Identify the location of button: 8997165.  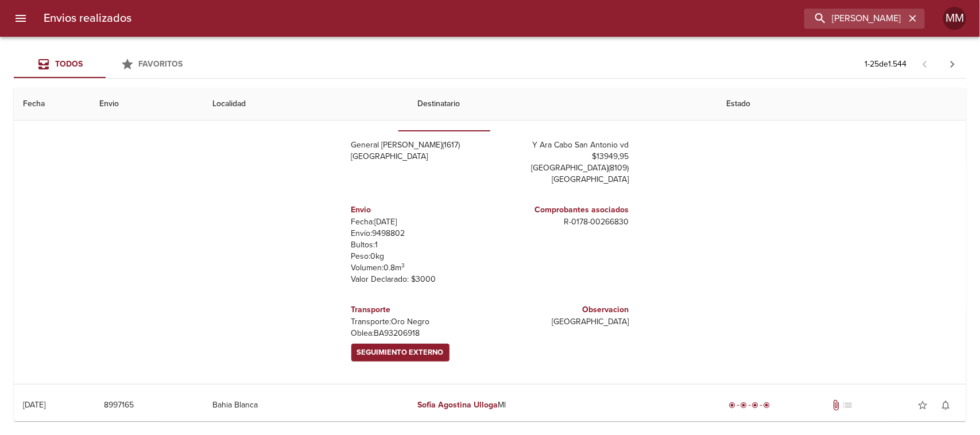
(119, 406).